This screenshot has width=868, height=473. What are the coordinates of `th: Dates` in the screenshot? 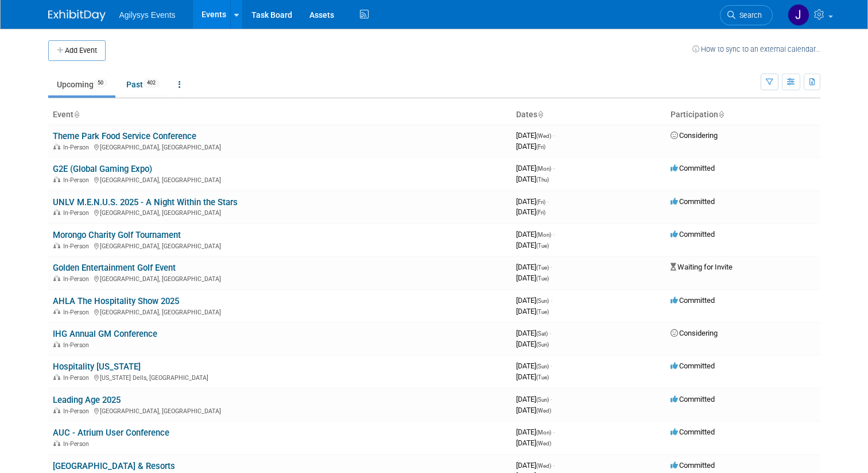 It's located at (588, 115).